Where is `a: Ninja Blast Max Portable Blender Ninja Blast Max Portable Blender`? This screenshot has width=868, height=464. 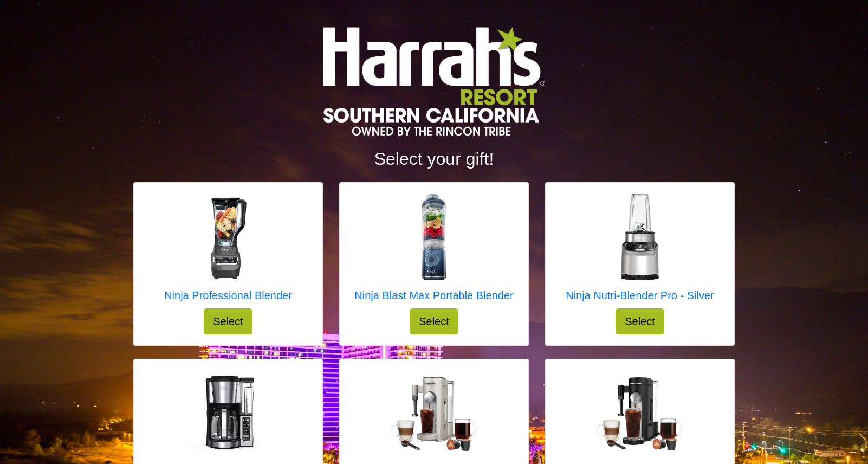 a: Ninja Blast Max Portable Blender Ninja Blast Max Portable Blender is located at coordinates (433, 251).